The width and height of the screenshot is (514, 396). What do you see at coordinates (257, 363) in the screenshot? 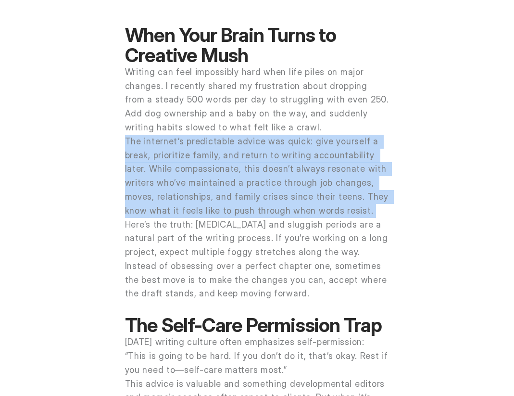
I see `p: “This is going to be hard. If you don’t do it, that’s okay. Rest if you need to—self-care matters...` at bounding box center [257, 363].